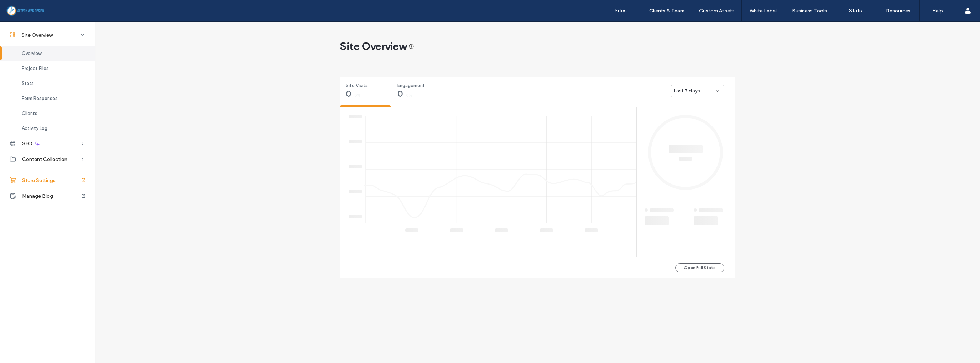 The image size is (980, 363). Describe the element at coordinates (29, 113) in the screenshot. I see `span: Clients` at that location.